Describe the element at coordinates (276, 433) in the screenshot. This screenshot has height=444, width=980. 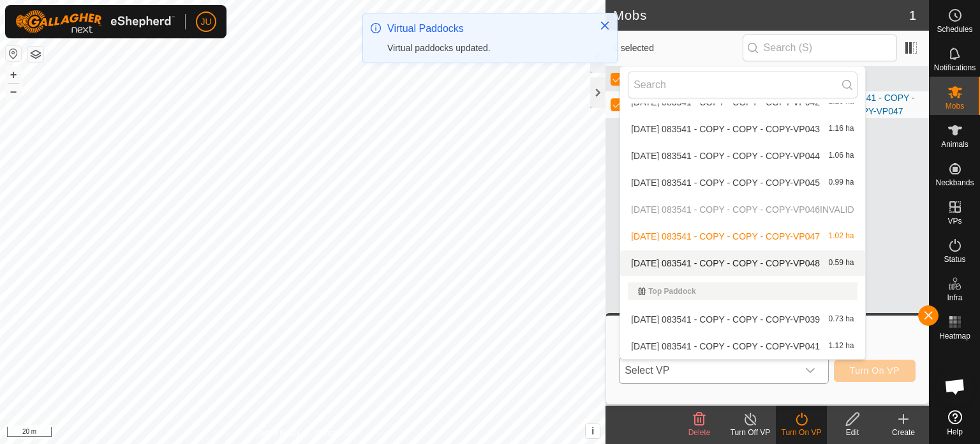
I see `a: Privacy Policy` at that location.